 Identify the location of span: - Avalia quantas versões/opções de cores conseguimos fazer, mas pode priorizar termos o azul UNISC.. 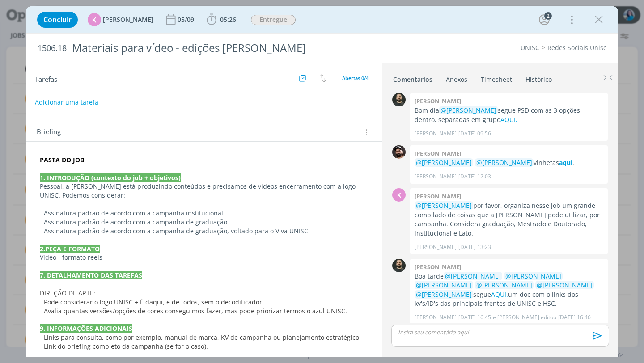
(194, 311).